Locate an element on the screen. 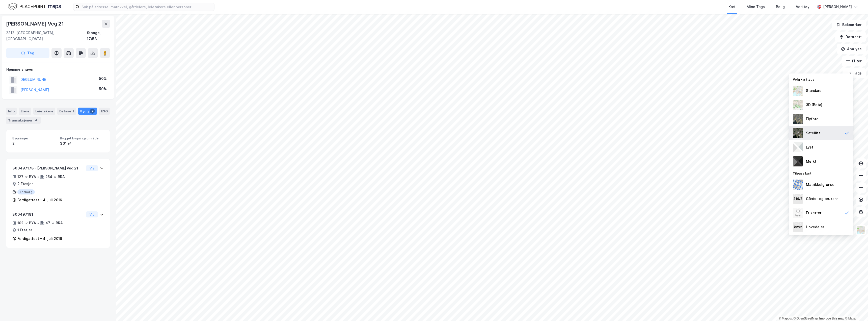 Image resolution: width=868 pixels, height=321 pixels. div: 1 Etasjer is located at coordinates (25, 230).